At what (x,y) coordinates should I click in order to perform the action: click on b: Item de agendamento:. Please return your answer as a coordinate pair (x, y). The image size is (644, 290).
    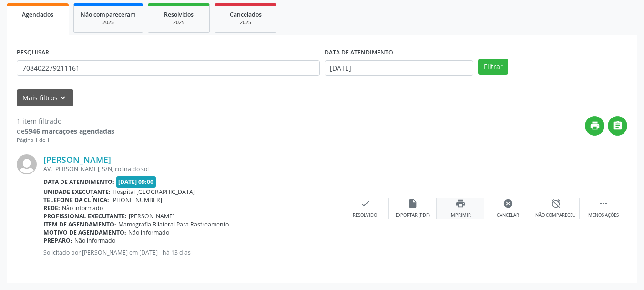
    Looking at the image, I should click on (80, 224).